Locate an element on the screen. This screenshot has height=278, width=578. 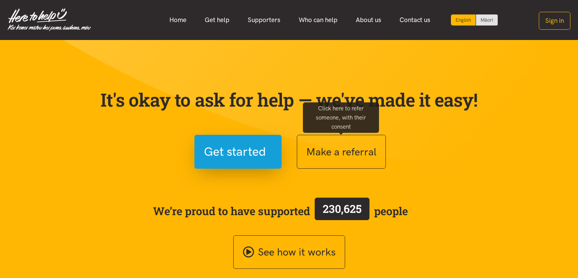
a: Home is located at coordinates (178, 20).